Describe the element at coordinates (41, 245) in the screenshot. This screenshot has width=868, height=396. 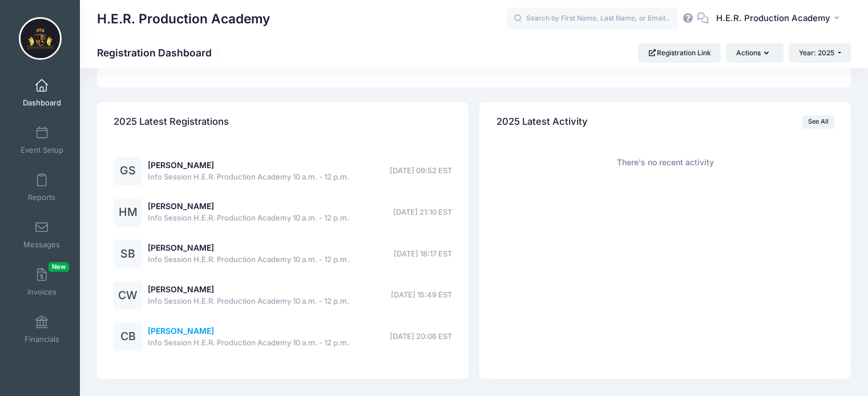
I see `span: Messages` at that location.